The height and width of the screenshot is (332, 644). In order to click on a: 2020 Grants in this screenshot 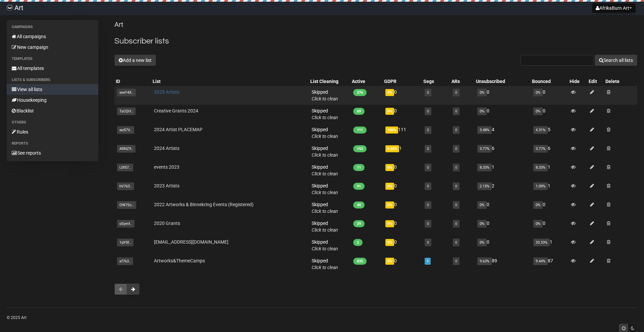, I will do `click(167, 224)`.